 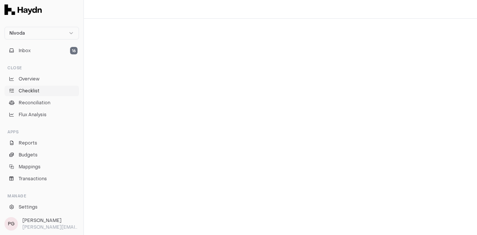 I want to click on span: Checklist, so click(x=29, y=91).